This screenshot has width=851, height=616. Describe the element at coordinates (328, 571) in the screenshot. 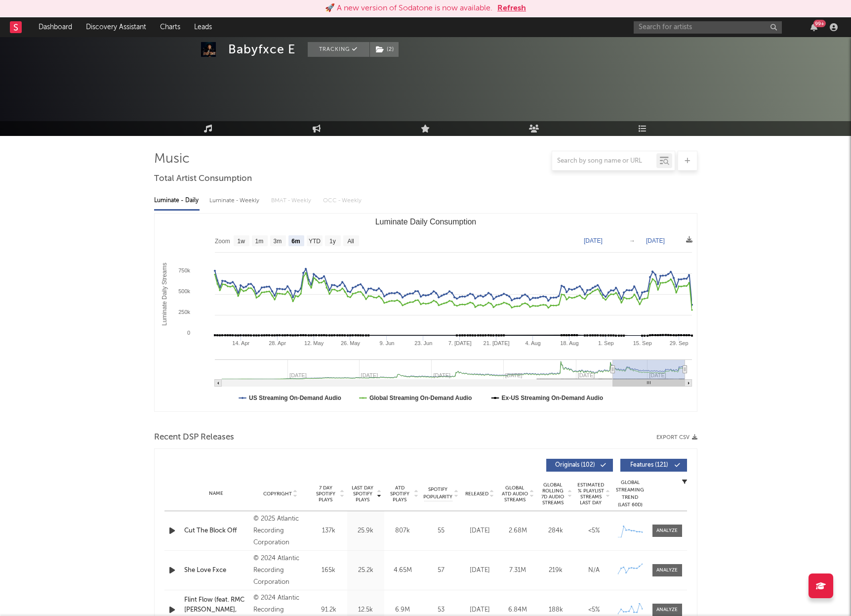

I see `div: 165k` at that location.